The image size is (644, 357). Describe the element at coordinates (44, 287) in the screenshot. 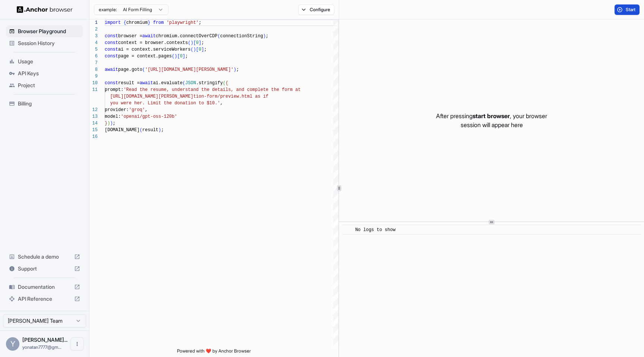

I see `span: Documentation` at that location.